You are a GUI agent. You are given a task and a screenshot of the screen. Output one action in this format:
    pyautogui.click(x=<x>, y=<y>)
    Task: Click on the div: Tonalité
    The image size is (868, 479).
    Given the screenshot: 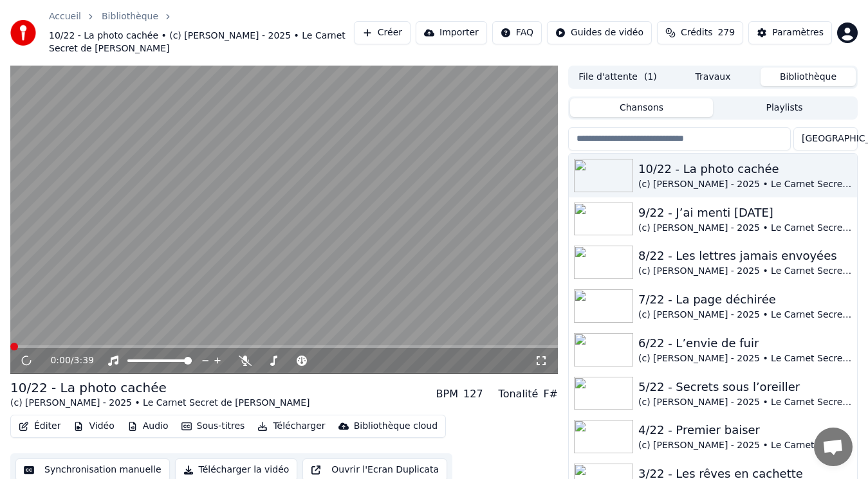 What is the action you would take?
    pyautogui.click(x=519, y=394)
    